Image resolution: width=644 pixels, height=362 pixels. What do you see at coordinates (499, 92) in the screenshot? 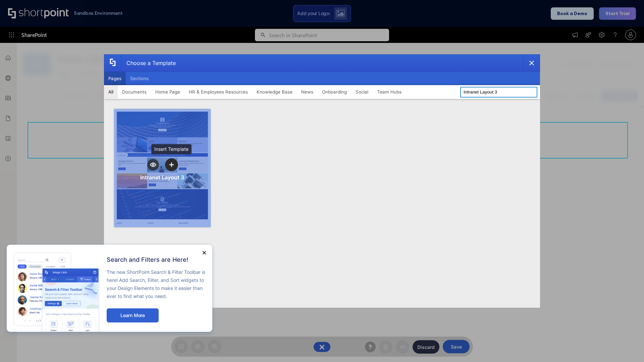
I see `input: Search` at bounding box center [499, 92].